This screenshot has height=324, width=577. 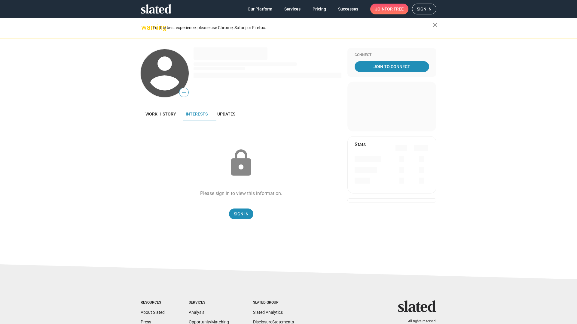 I want to click on span: Interests, so click(x=196, y=114).